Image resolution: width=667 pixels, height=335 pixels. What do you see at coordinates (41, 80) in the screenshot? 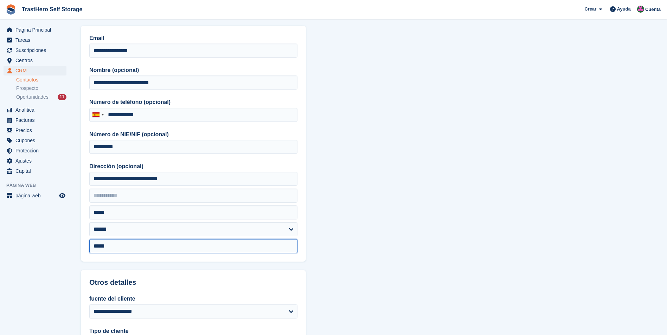
I see `a: Contactos` at bounding box center [41, 80].